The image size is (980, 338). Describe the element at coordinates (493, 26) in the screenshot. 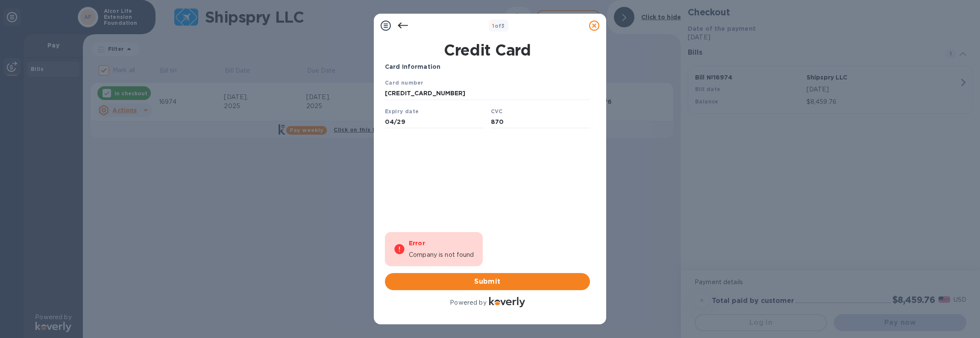

I see `span: 1` at that location.